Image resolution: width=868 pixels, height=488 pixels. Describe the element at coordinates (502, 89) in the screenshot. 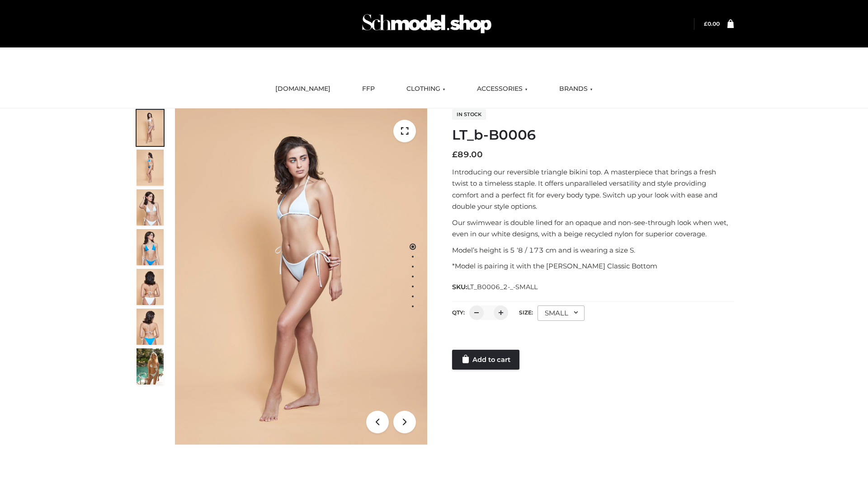

I see `a: ACCESSORIES` at that location.